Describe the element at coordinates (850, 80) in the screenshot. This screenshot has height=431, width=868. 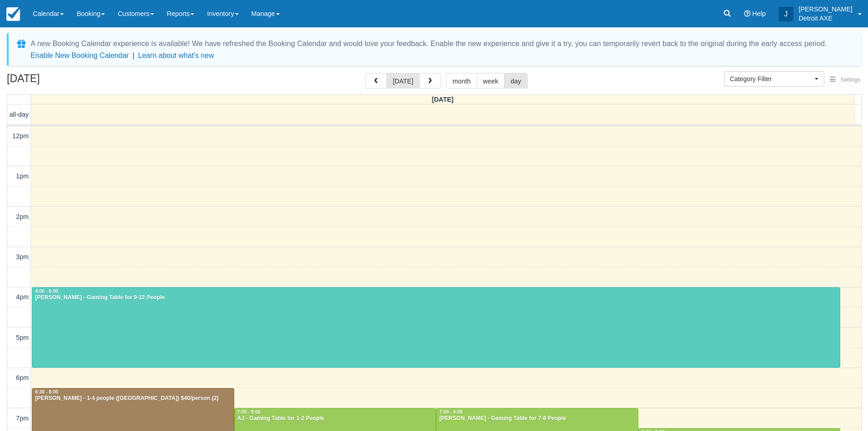
I see `span: Settings` at that location.